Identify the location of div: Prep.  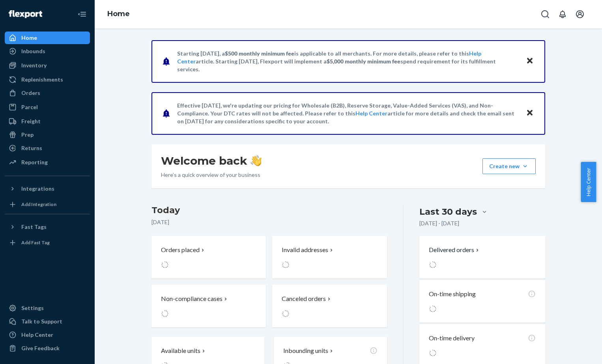
(27, 135).